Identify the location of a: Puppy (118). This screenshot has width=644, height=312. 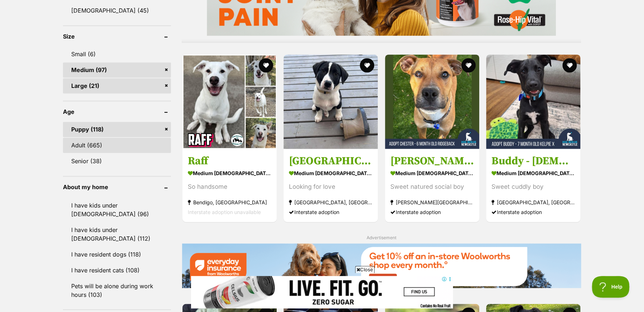
(117, 129).